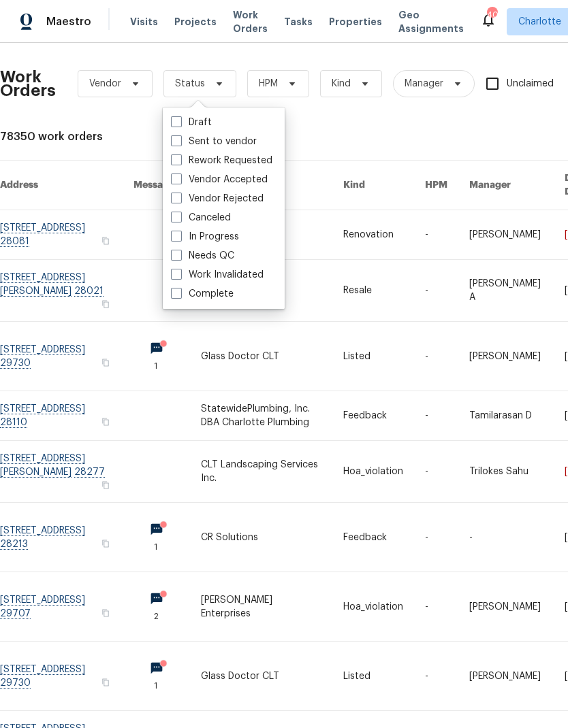  What do you see at coordinates (268, 84) in the screenshot?
I see `span: HPM` at bounding box center [268, 84].